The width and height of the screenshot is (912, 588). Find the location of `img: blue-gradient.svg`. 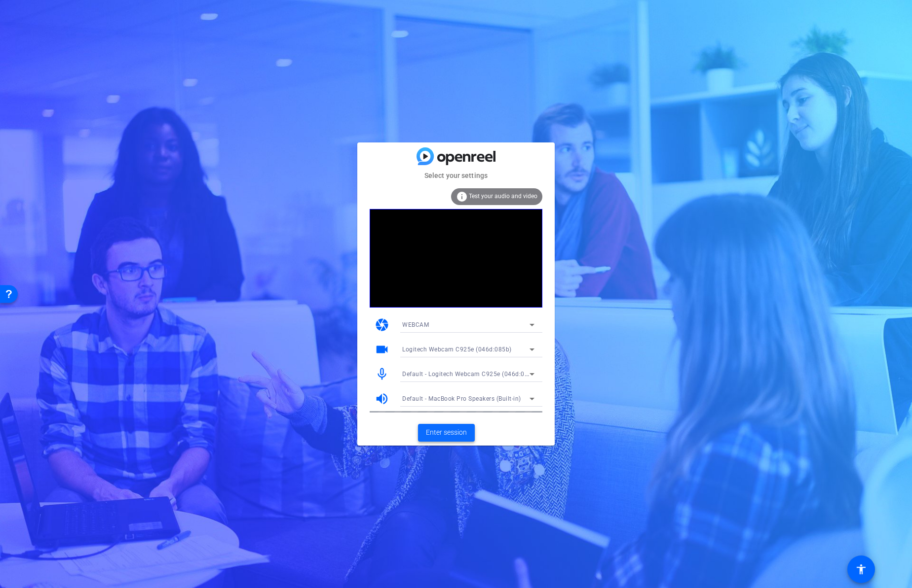

img: blue-gradient.svg is located at coordinates (456, 156).